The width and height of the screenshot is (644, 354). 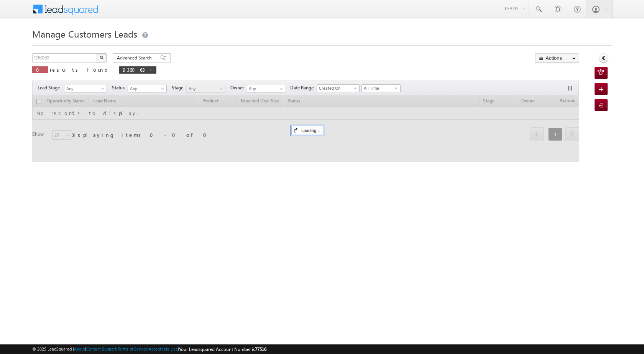 I want to click on a: About, so click(x=80, y=349).